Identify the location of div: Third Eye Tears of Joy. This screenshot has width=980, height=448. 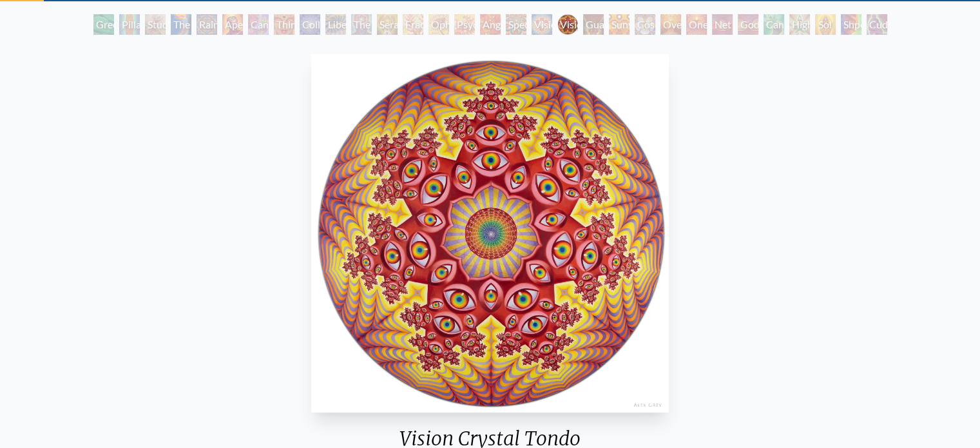
(284, 25).